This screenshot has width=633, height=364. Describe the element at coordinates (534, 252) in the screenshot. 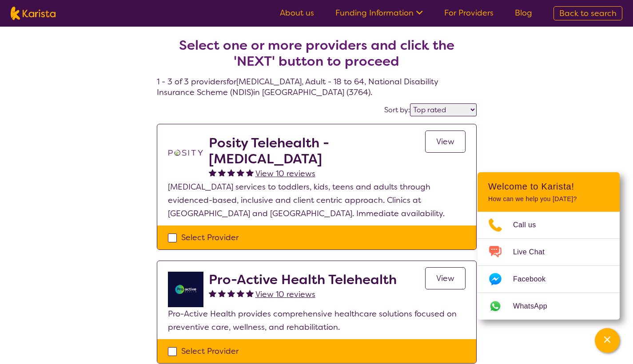

I see `span: Live Chat` at that location.